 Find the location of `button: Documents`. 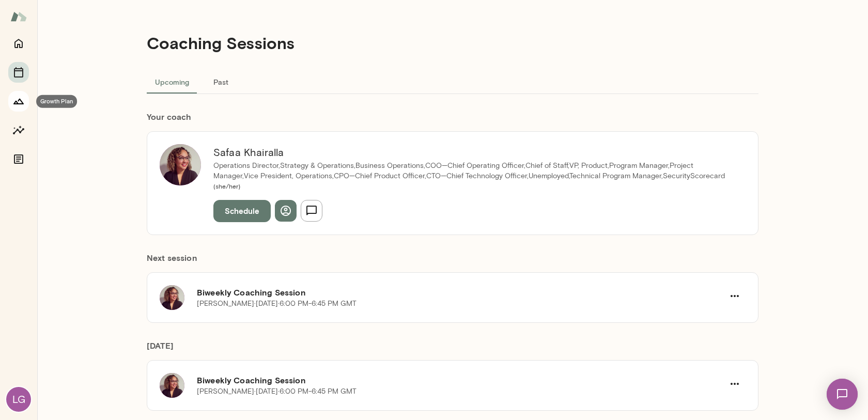

button: Documents is located at coordinates (19, 159).